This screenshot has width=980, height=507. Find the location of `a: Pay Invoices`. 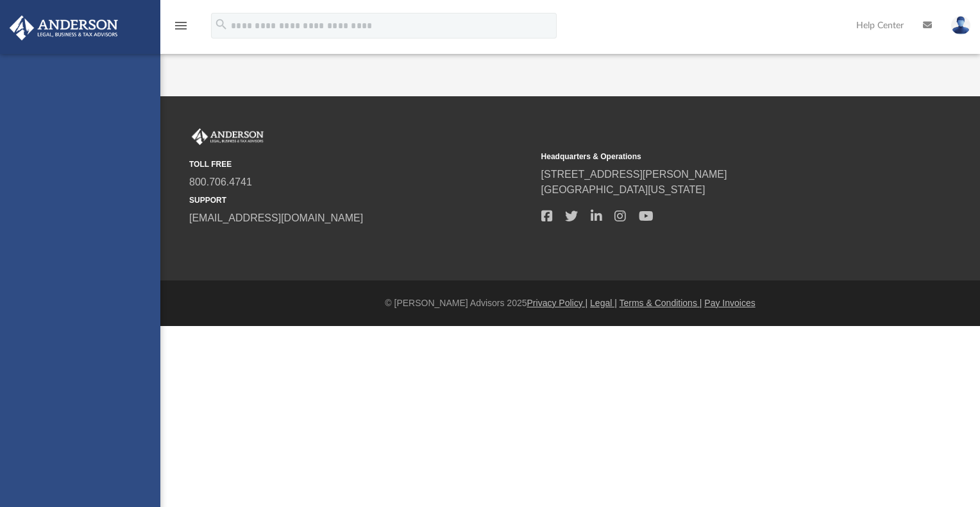

a: Pay Invoices is located at coordinates (729, 303).